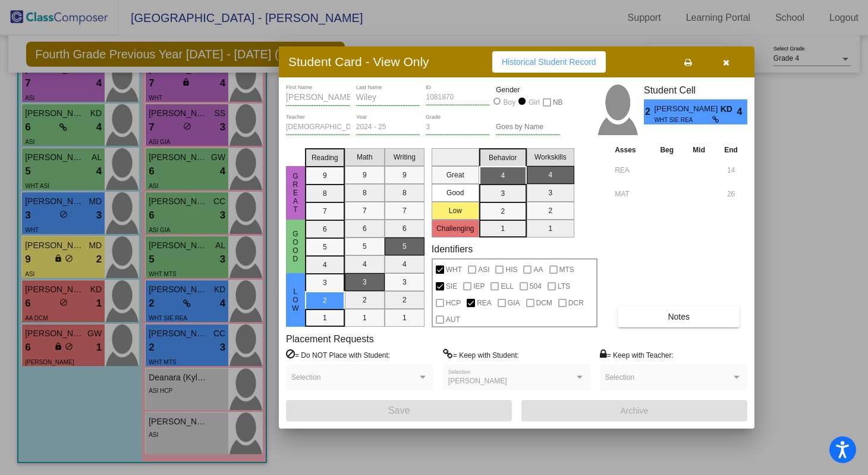 The image size is (868, 475). I want to click on span: 504, so click(536, 286).